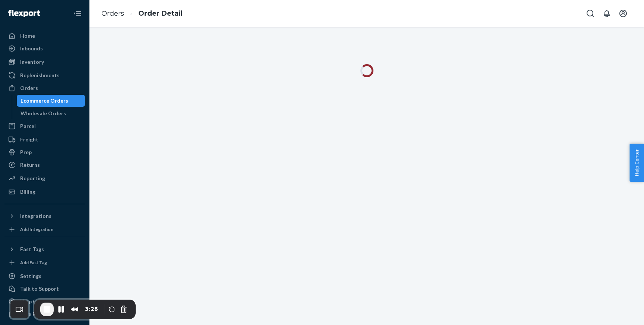 The image size is (644, 325). What do you see at coordinates (590, 13) in the screenshot?
I see `button: Open Search Box` at bounding box center [590, 13].